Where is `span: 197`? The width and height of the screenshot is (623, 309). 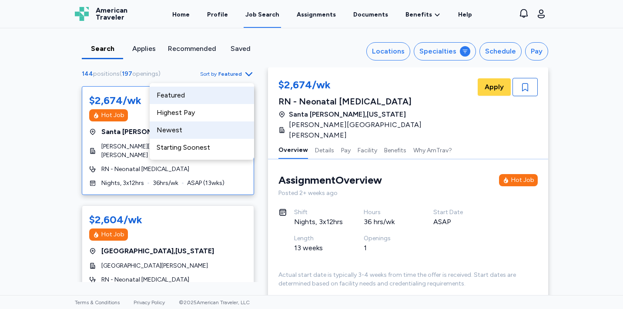
span: 197 is located at coordinates (127, 74).